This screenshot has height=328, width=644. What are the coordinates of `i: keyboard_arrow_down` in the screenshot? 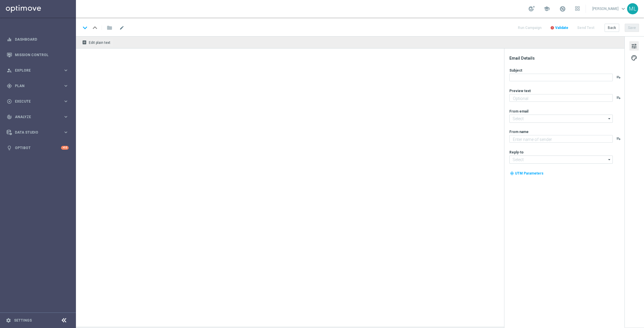 It's located at (85, 28).